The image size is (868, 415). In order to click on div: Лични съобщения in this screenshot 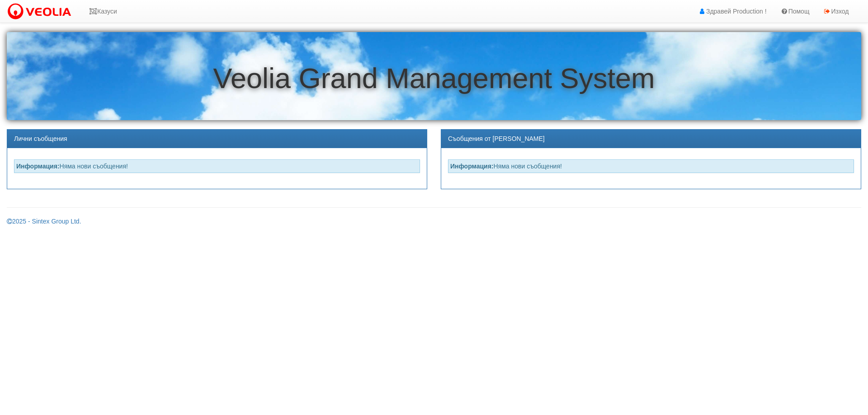, I will do `click(217, 139)`.